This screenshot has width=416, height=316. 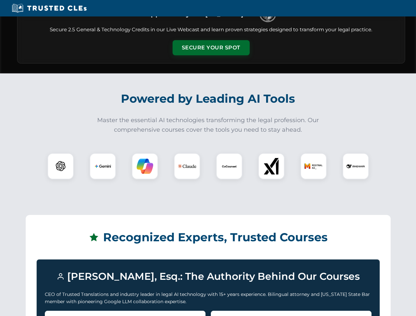 What do you see at coordinates (145, 166) in the screenshot?
I see `div: Copilot` at bounding box center [145, 166].